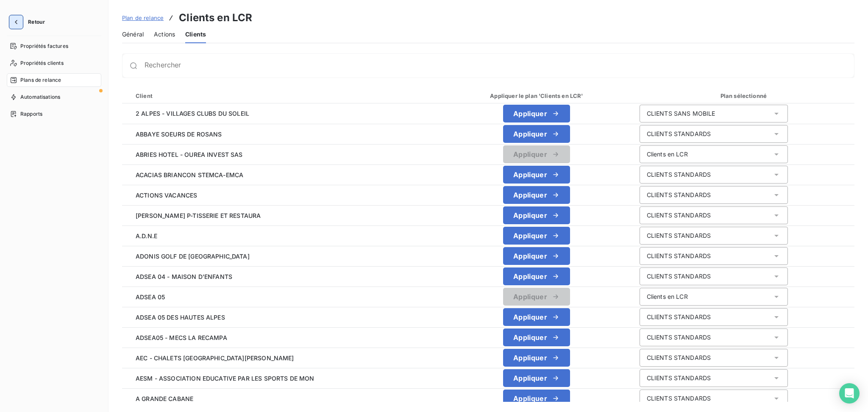 Image resolution: width=868 pixels, height=412 pixels. Describe the element at coordinates (164, 34) in the screenshot. I see `span: Actions` at that location.